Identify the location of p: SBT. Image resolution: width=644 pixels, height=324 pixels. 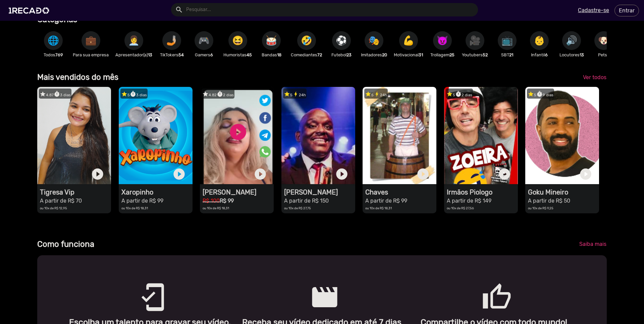
(507, 55).